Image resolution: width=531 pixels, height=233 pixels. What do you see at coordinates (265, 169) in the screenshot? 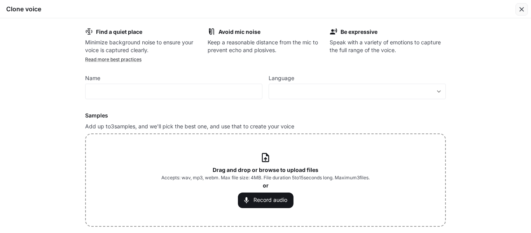
I see `b: Drag and drop or browse to upload files` at bounding box center [265, 169].